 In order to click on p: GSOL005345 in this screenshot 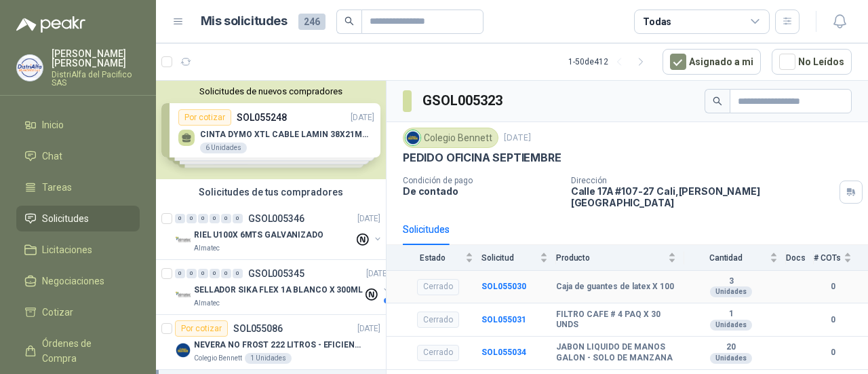, I will do `click(276, 274)`.